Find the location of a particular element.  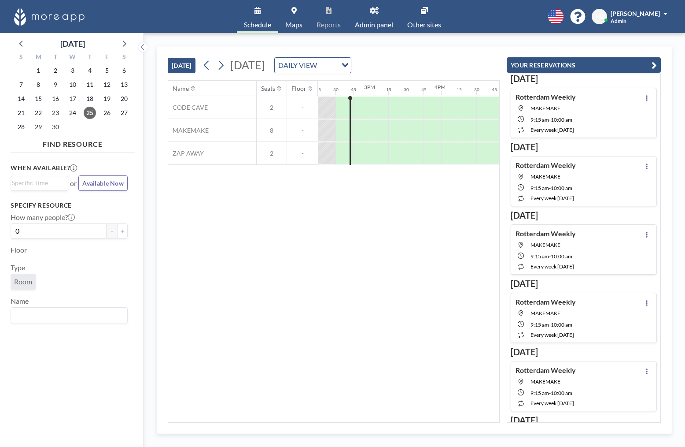

label: How many people? is located at coordinates (43, 217).